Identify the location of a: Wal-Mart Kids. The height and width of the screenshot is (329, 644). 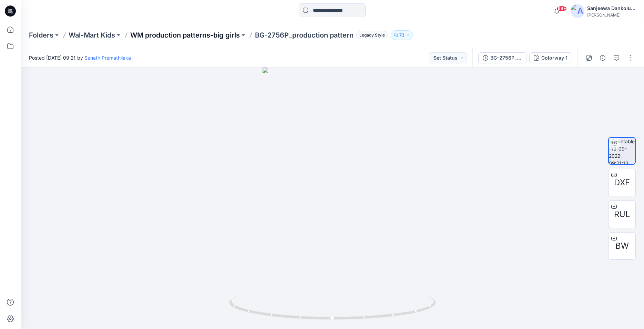
(92, 35).